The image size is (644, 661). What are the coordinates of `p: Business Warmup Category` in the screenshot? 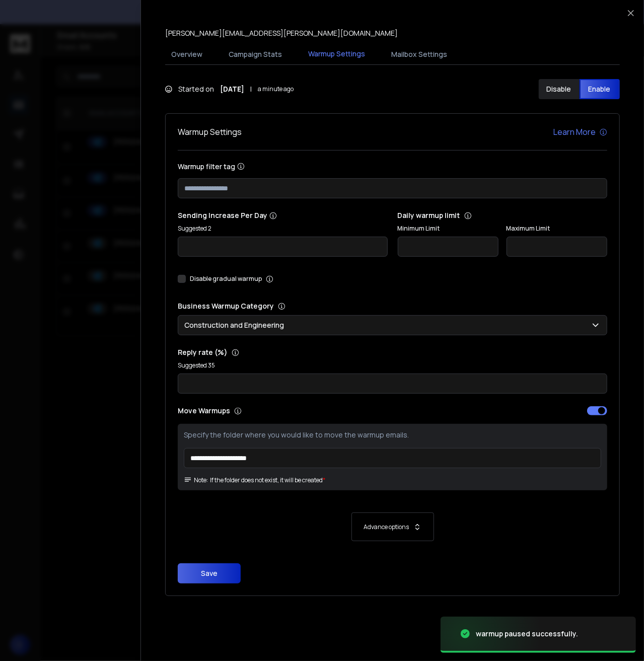 It's located at (392, 306).